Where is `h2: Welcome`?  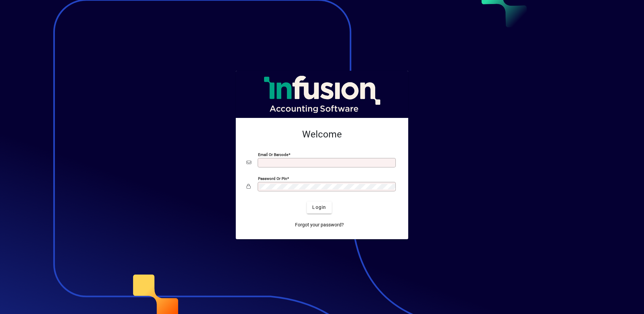 h2: Welcome is located at coordinates (322, 135).